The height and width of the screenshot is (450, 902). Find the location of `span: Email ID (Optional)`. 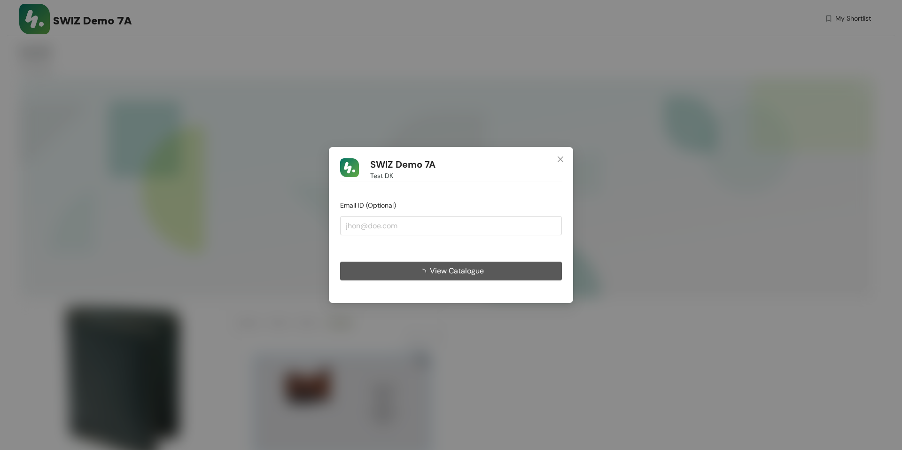

span: Email ID (Optional) is located at coordinates (368, 205).